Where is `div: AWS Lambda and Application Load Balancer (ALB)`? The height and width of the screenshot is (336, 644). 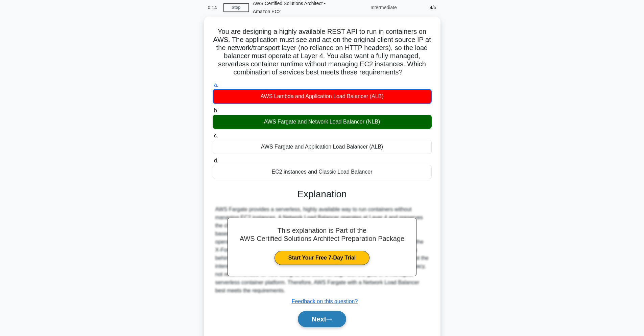
div: AWS Lambda and Application Load Balancer (ALB) is located at coordinates (322, 96).